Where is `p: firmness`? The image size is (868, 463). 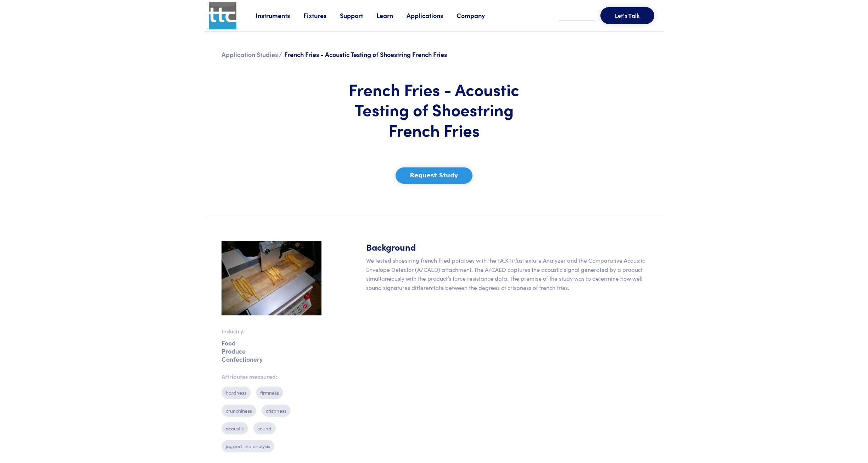
p: firmness is located at coordinates (269, 393).